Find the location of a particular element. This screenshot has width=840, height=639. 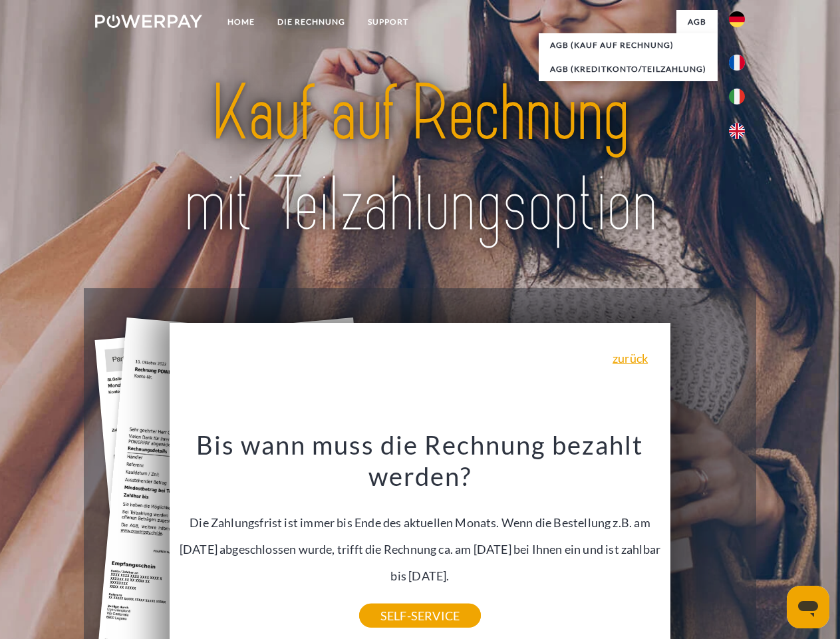

a: AGB (Kreditkonto/Teilzahlung) is located at coordinates (628, 69).